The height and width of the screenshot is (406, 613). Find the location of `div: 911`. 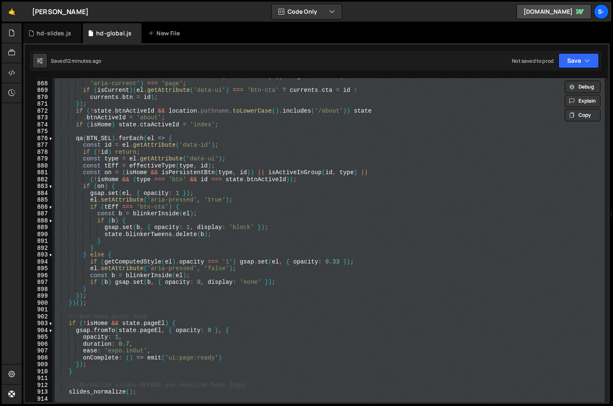

div: 911 is located at coordinates (39, 378).